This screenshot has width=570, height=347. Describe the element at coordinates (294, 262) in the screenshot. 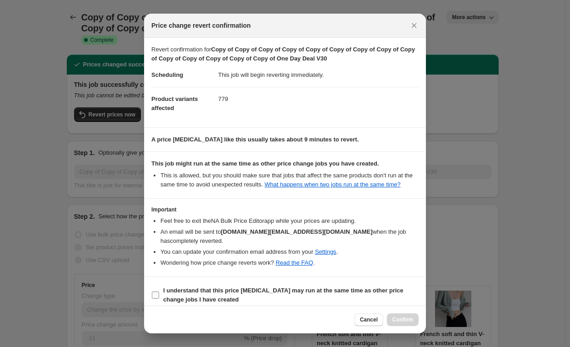

I see `a: Read the FAQ` at that location.